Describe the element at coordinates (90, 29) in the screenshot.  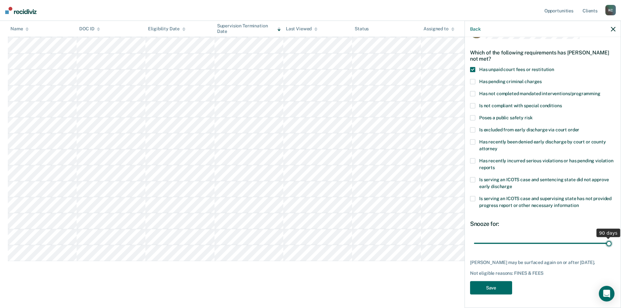
I see `div: DOC ID` at that location.